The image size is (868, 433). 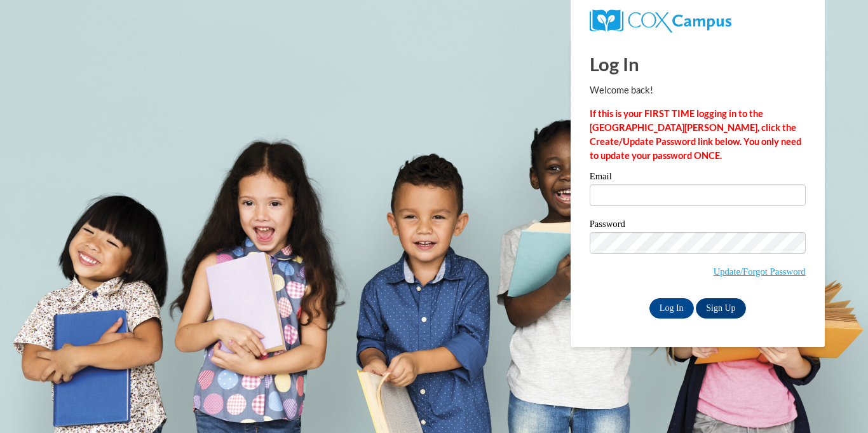 I want to click on h1: Log In, so click(x=698, y=63).